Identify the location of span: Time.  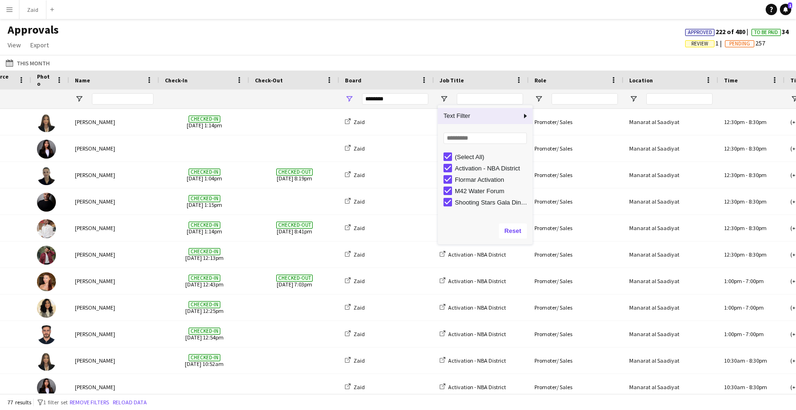
(731, 80).